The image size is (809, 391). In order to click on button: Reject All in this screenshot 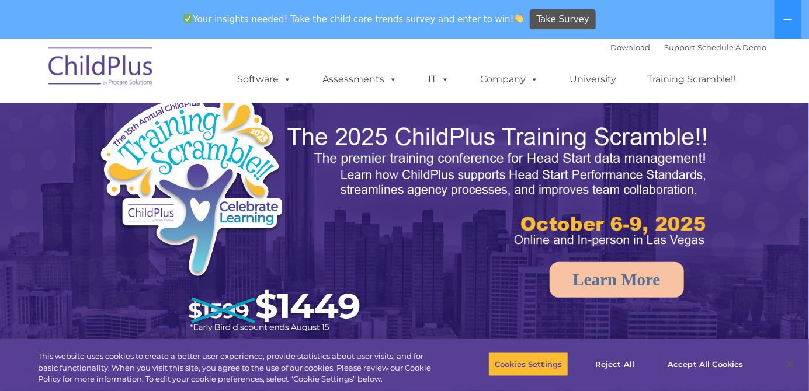, I will do `click(614, 364)`.